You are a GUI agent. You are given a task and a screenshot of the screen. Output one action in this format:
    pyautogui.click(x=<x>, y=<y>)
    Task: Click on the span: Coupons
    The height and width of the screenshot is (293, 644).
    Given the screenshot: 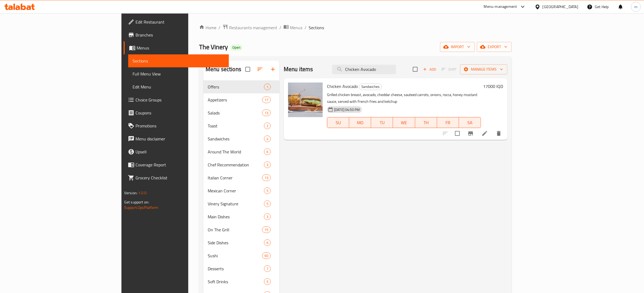 What is the action you would take?
    pyautogui.click(x=180, y=113)
    